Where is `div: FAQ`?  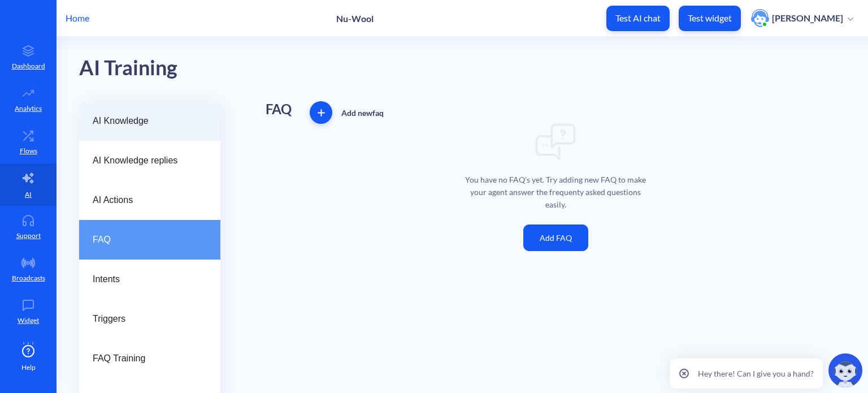
div: FAQ is located at coordinates (150, 240).